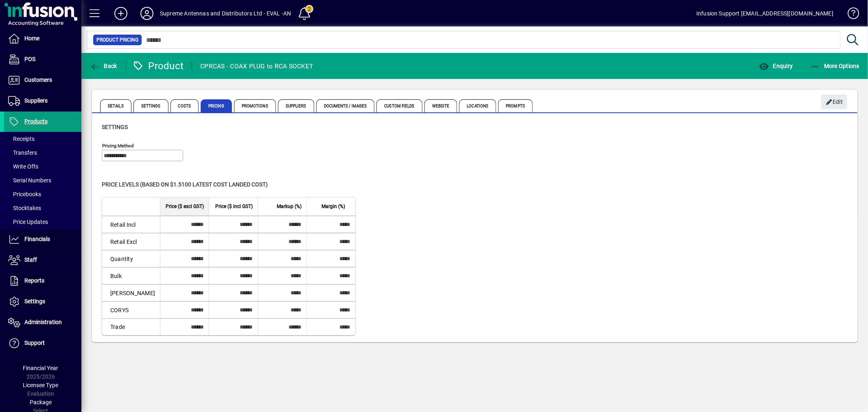 This screenshot has width=868, height=412. Describe the element at coordinates (34, 281) in the screenshot. I see `span: Reports` at that location.